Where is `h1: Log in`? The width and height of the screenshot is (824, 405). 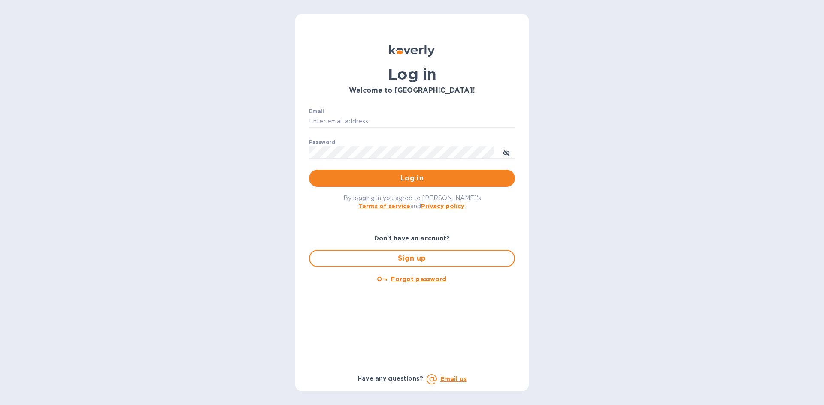 h1: Log in is located at coordinates (412, 74).